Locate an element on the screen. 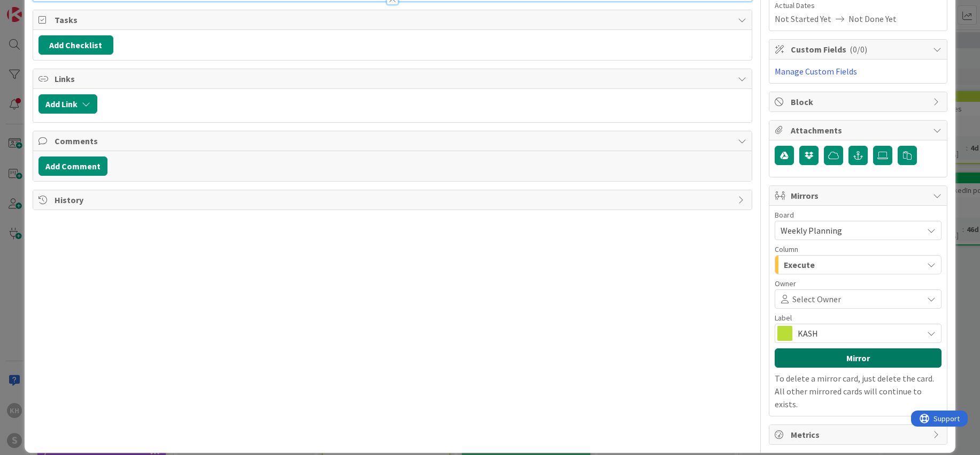  a: Manage Custom Fields is located at coordinates (816, 71).